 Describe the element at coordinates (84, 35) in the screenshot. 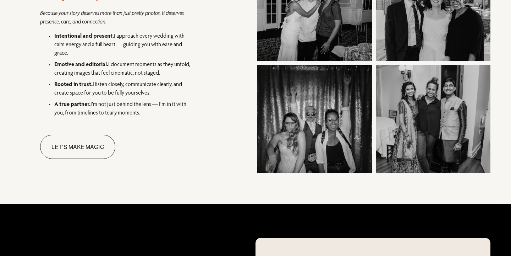

I see `strong: Intentional and present.` at that location.